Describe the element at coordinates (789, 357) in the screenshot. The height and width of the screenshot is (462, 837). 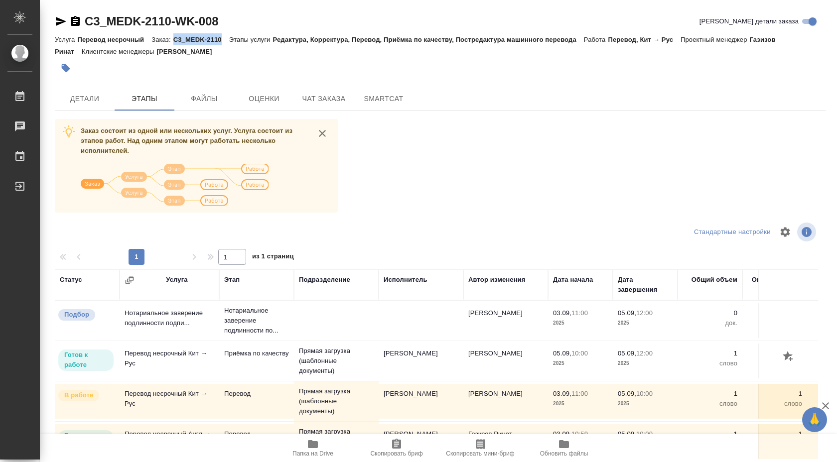
I see `button: Добавить оценку` at that location.